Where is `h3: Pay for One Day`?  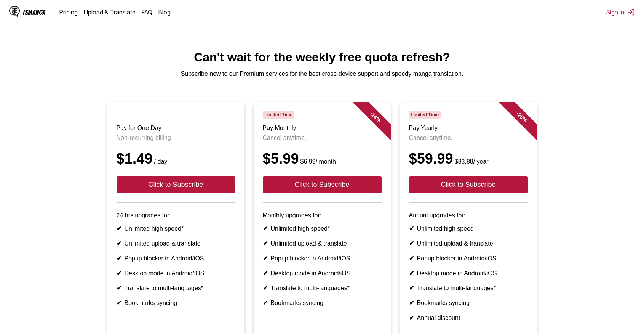 h3: Pay for One Day is located at coordinates (176, 128).